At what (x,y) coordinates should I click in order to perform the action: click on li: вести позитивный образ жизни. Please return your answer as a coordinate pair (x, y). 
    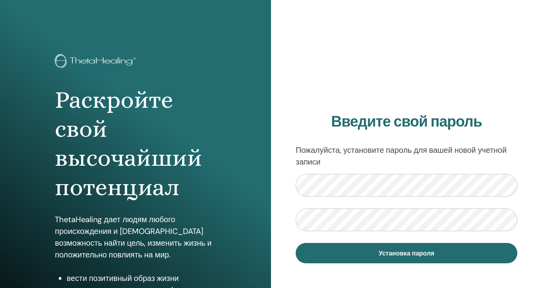
    Looking at the image, I should click on (141, 278).